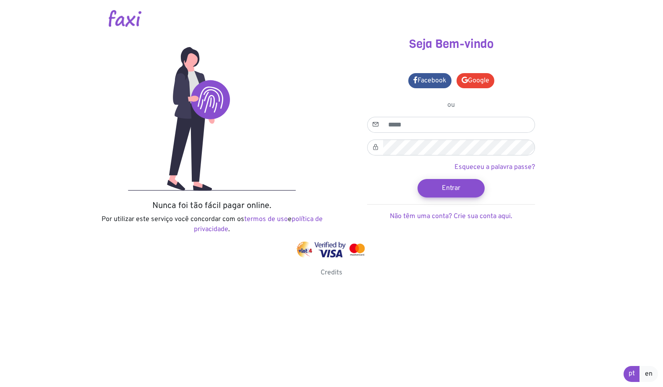  What do you see at coordinates (451, 216) in the screenshot?
I see `a: Não têm uma conta? Crie sua conta aqui.` at bounding box center [451, 216].